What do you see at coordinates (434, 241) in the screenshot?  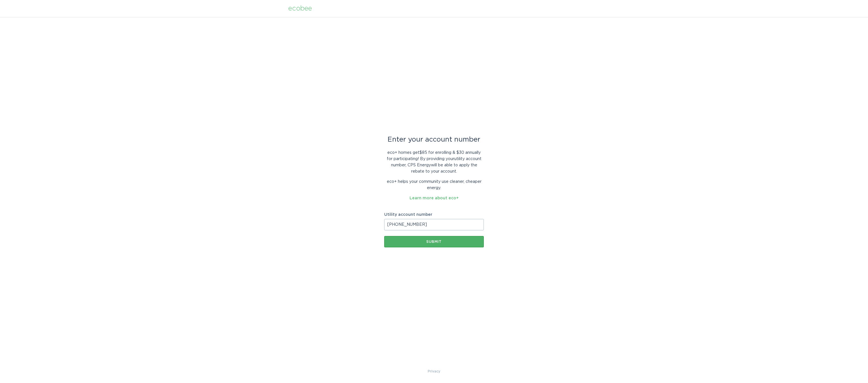 I see `div: Submit` at bounding box center [434, 241].